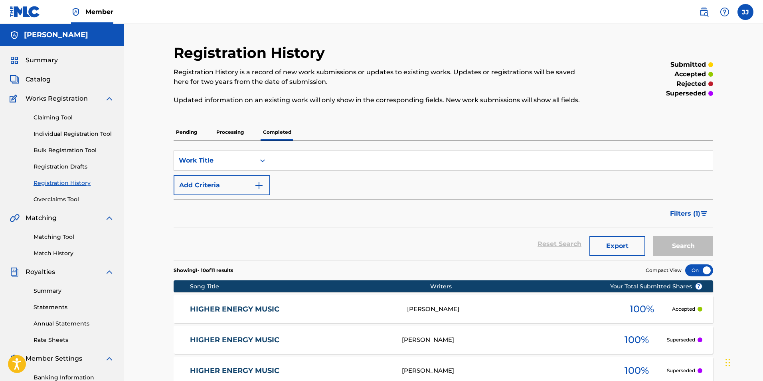 This screenshot has width=763, height=381. I want to click on div: Chat Widget, so click(743, 361).